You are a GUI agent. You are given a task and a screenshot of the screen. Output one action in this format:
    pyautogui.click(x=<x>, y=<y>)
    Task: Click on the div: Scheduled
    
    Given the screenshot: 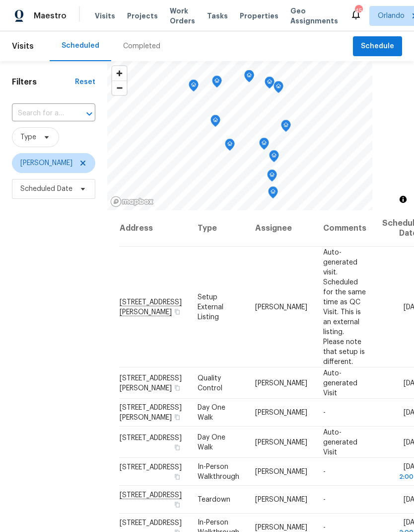 What is the action you would take?
    pyautogui.click(x=81, y=46)
    